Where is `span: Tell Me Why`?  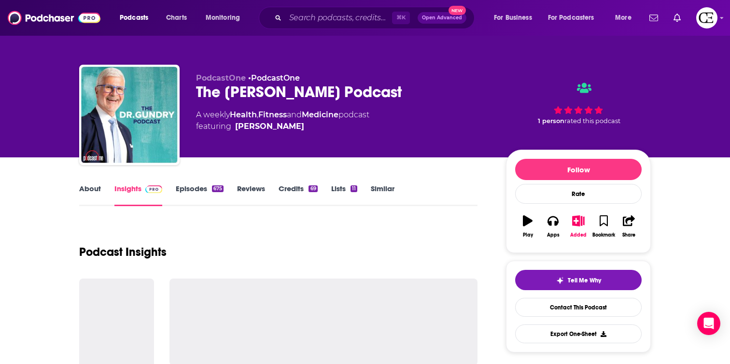 span: Tell Me Why is located at coordinates (584, 281).